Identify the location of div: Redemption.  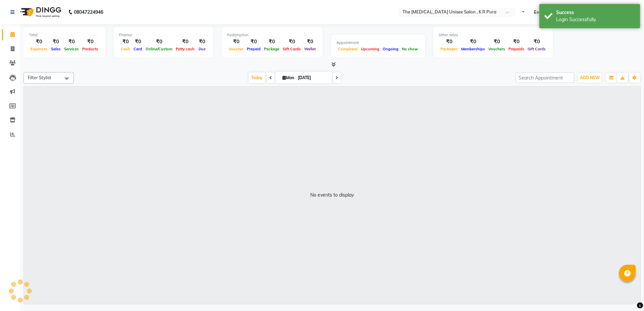
(272, 35).